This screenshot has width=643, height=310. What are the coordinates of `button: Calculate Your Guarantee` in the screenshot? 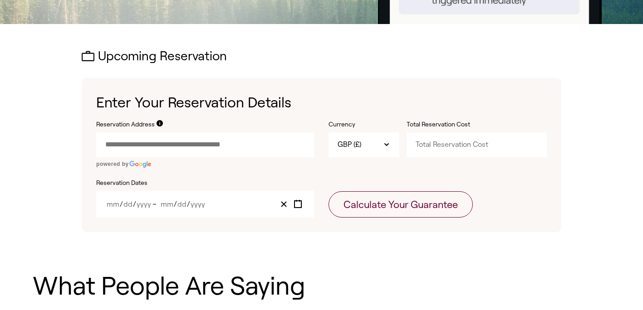 It's located at (401, 205).